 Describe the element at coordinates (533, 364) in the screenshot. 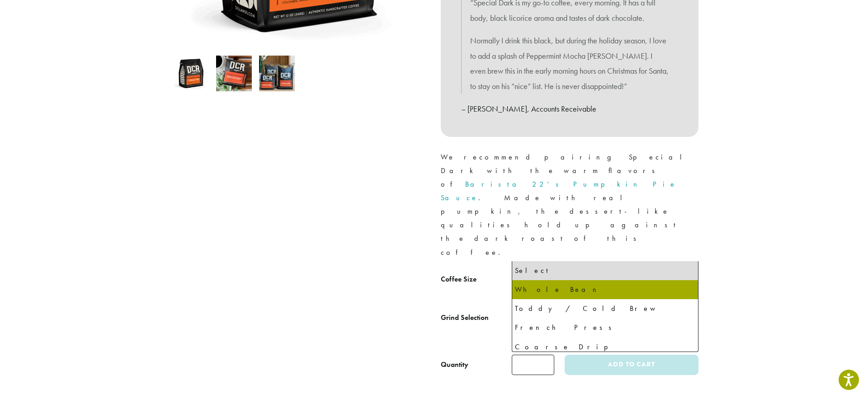

I see `input: Product quantity` at that location.